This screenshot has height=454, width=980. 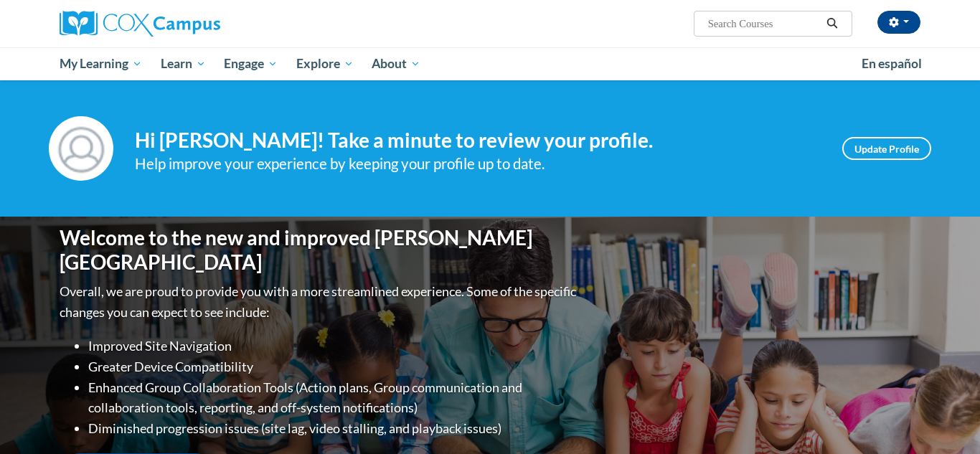 What do you see at coordinates (764, 24) in the screenshot?
I see `input: Search Courses` at bounding box center [764, 24].